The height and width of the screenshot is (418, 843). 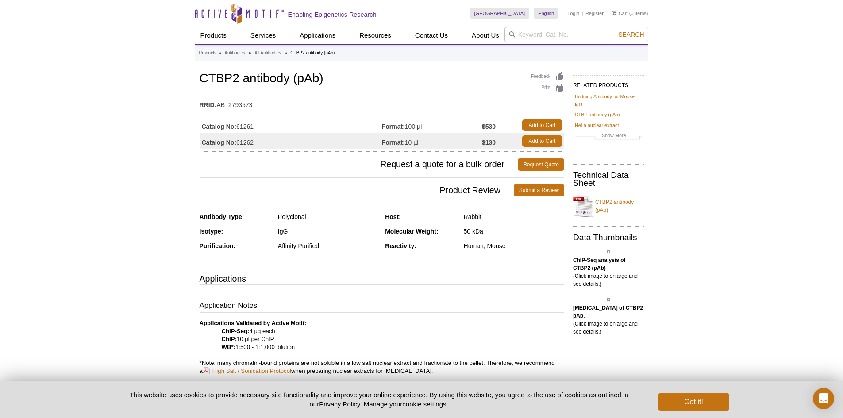 I want to click on strong: ChIP-Seq:, so click(x=236, y=331).